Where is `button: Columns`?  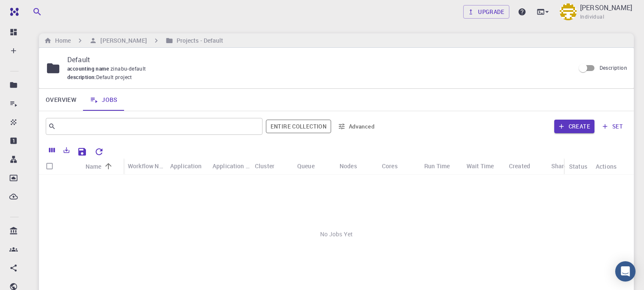 button: Columns is located at coordinates (52, 150).